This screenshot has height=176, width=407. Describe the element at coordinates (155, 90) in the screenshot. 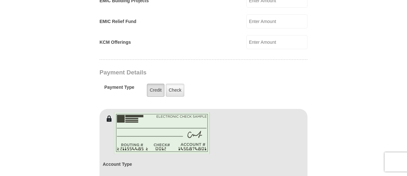

I see `label: Credit` at that location.